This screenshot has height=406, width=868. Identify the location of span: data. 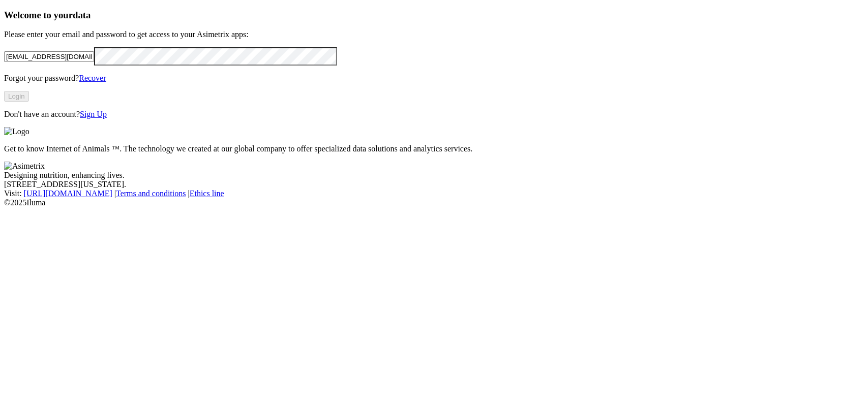
(81, 14).